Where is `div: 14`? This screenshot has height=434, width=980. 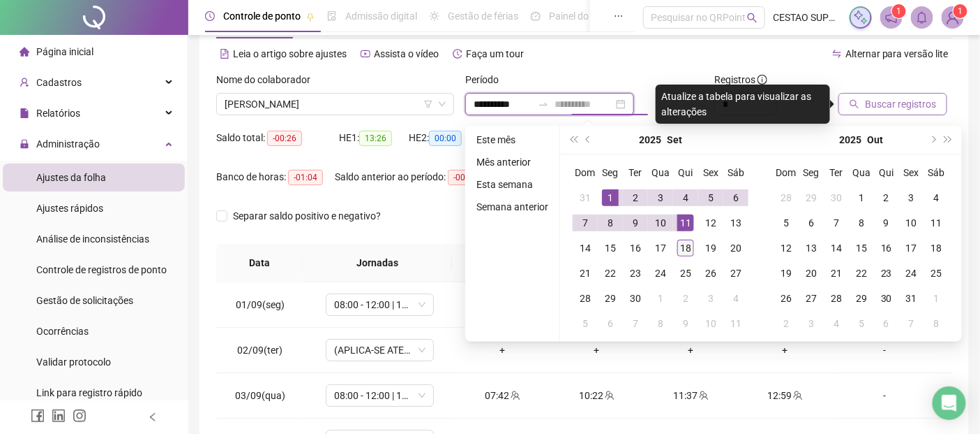 div: 14 is located at coordinates (585, 248).